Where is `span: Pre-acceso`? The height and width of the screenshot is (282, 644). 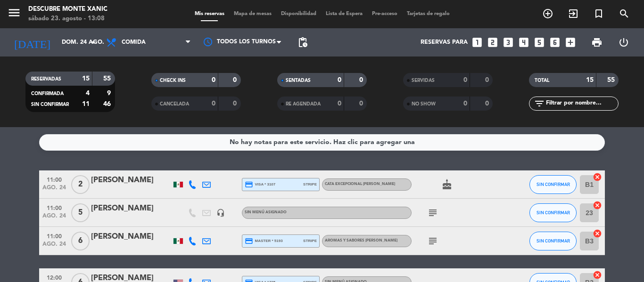
span: Pre-acceso is located at coordinates (385, 14).